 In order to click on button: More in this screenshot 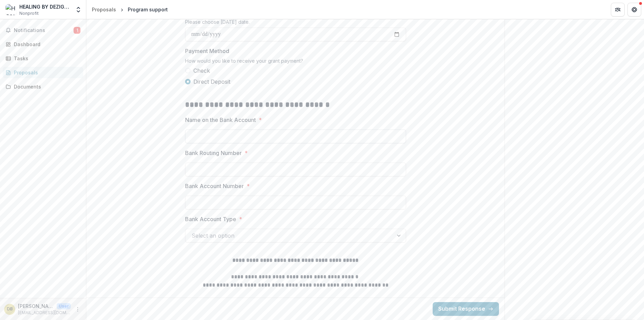, I will do `click(78, 310)`.